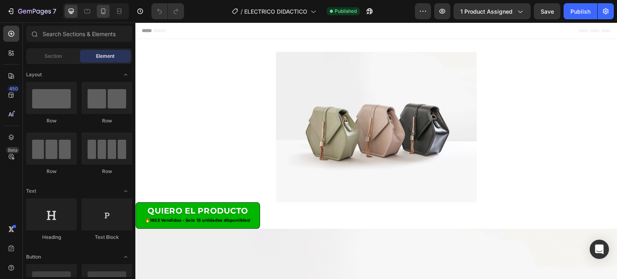 The height and width of the screenshot is (279, 617). Describe the element at coordinates (492, 11) in the screenshot. I see `button: 1 product assigned` at that location.